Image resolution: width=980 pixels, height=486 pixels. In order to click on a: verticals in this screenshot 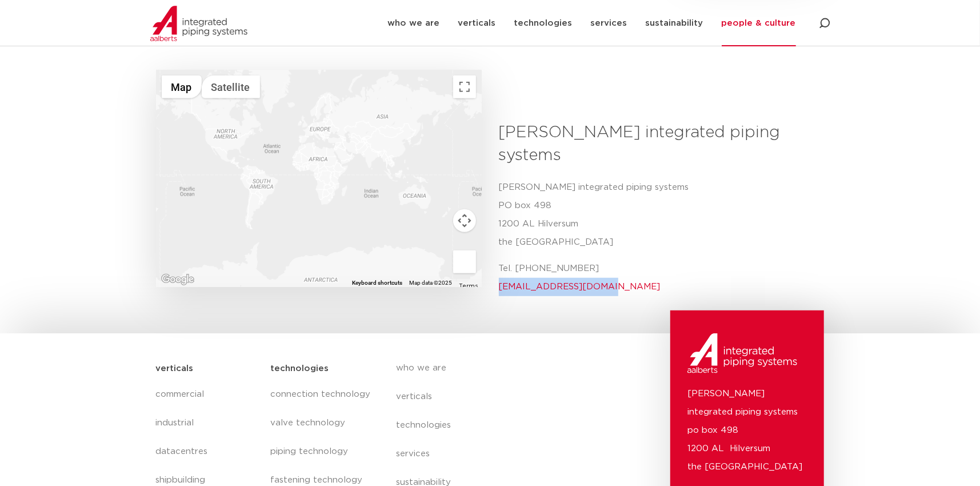, I will do `click(501, 397)`.